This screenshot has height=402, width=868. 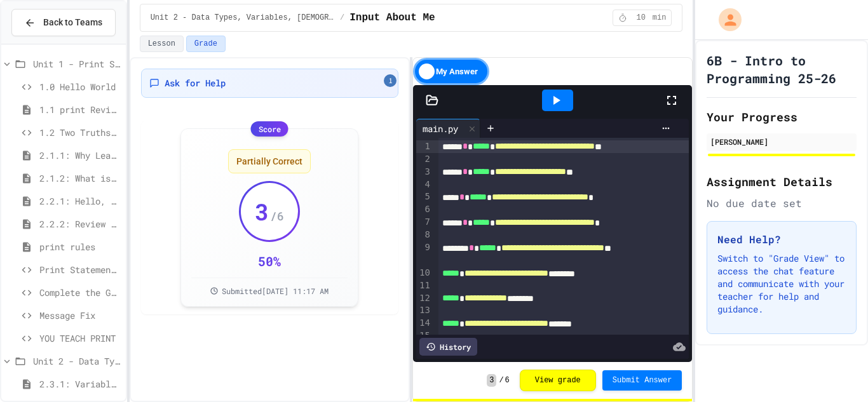 I want to click on span: 6, so click(x=507, y=380).